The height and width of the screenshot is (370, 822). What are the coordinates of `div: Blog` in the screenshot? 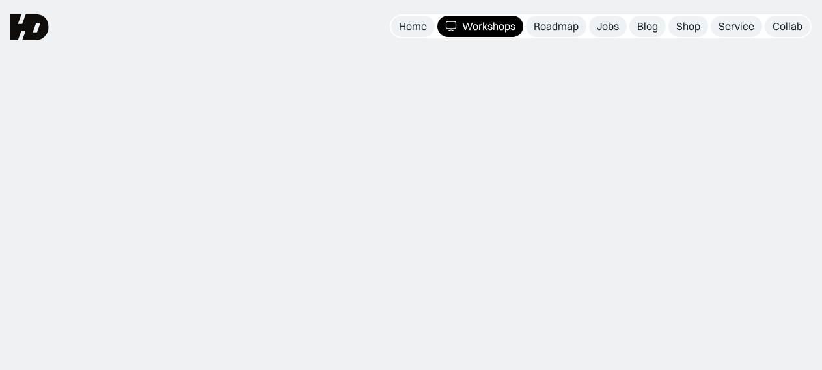 It's located at (648, 26).